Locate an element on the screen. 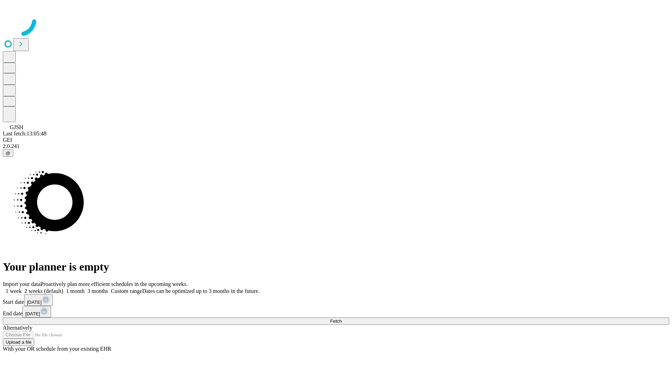  span: 3 months is located at coordinates (98, 291).